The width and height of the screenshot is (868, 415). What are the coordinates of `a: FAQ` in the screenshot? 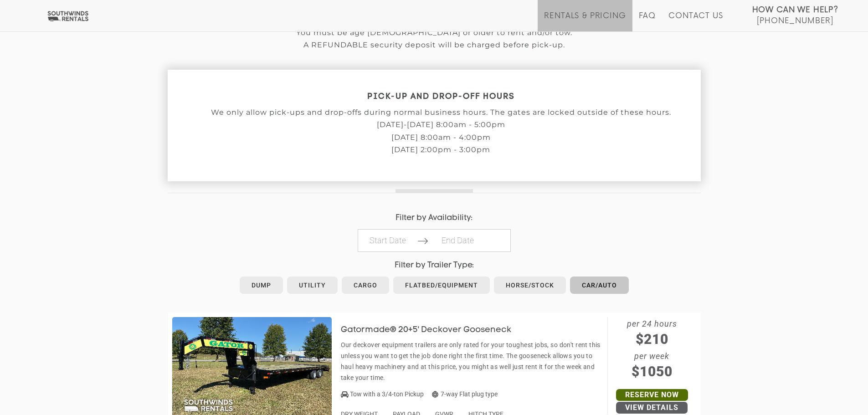 It's located at (647, 22).